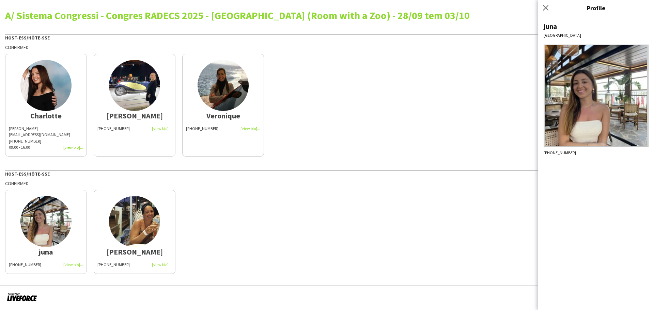 This screenshot has height=310, width=654. Describe the element at coordinates (596, 96) in the screenshot. I see `img: Crew avatar or photo` at that location.